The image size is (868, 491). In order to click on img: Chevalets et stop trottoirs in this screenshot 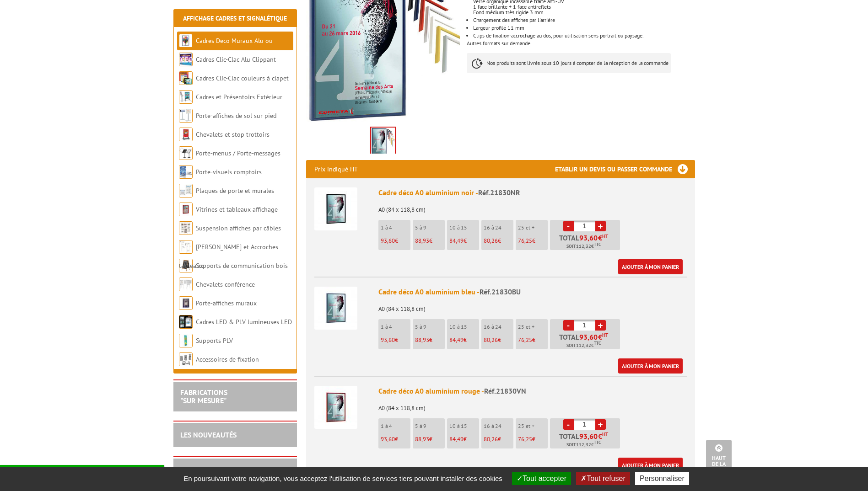, I will do `click(186, 134)`.